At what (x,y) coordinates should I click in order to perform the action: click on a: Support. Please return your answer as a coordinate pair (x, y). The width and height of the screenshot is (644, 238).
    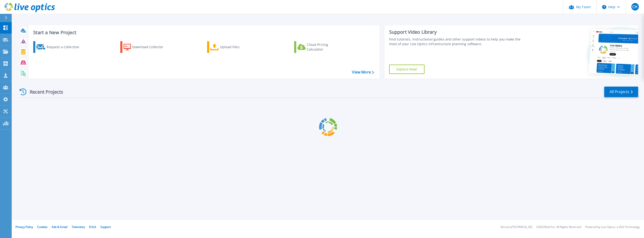
    Looking at the image, I should click on (105, 227).